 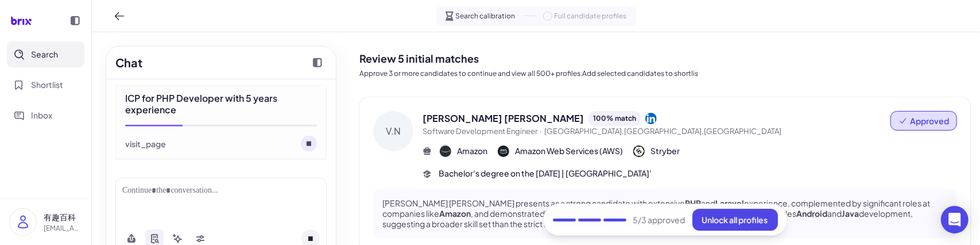 I want to click on div: 100 % match, so click(x=614, y=119).